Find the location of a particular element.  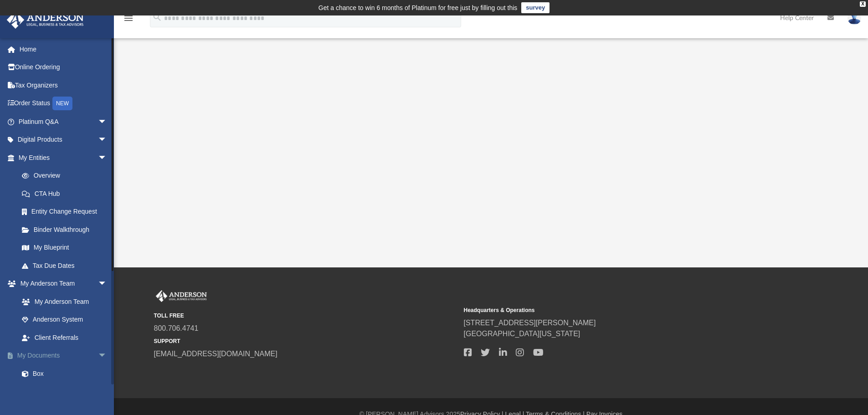

div: close is located at coordinates (862, 4).